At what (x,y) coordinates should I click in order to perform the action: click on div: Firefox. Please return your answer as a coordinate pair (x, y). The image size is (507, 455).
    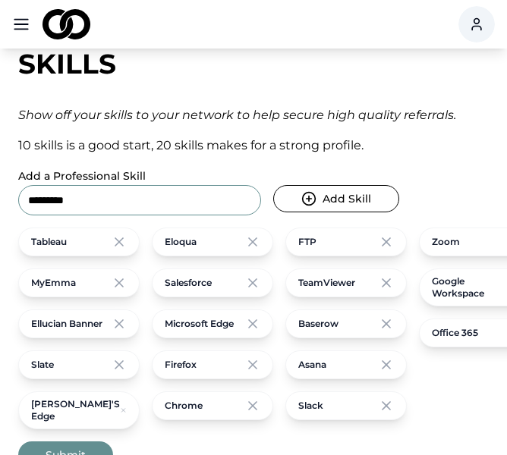
    Looking at the image, I should click on (180, 365).